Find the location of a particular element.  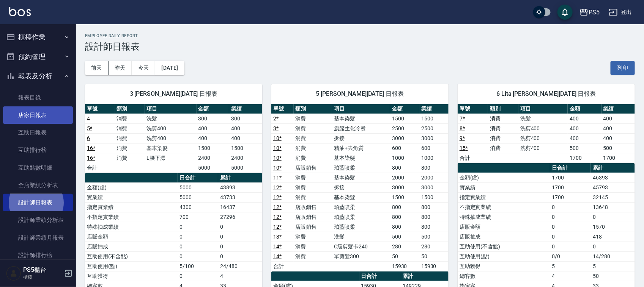

button: 今天 is located at coordinates (144, 68).